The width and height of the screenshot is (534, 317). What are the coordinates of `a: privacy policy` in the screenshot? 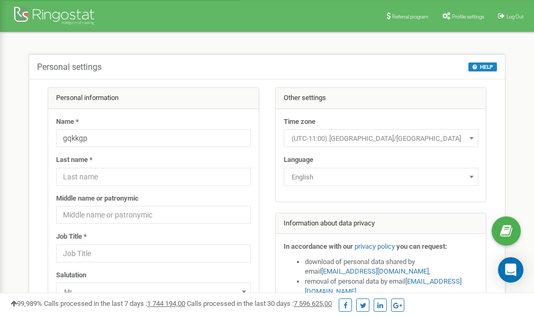 It's located at (375, 246).